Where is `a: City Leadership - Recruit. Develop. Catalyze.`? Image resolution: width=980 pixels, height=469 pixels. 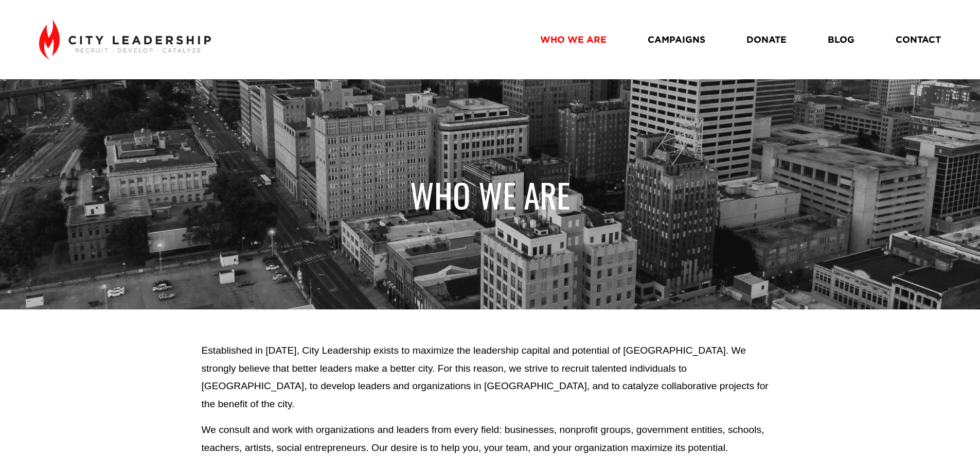
a: City Leadership - Recruit. Develop. Catalyze. is located at coordinates (124, 40).